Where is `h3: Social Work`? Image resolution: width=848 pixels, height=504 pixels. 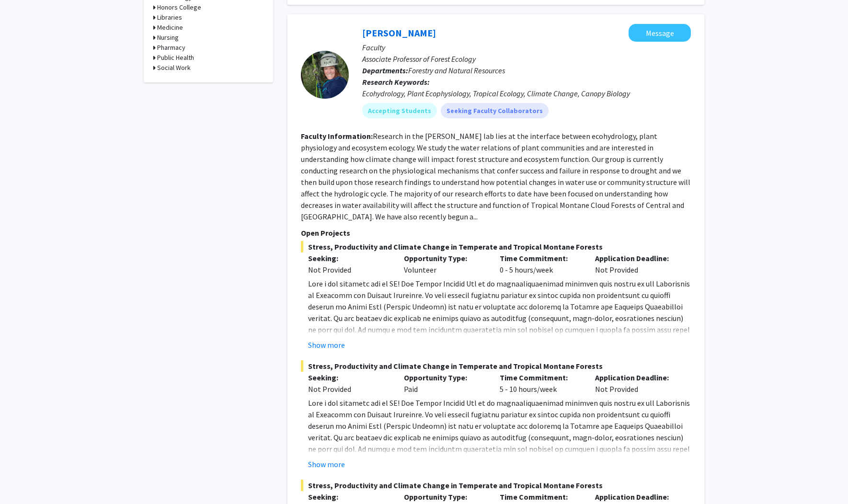 h3: Social Work is located at coordinates (174, 67).